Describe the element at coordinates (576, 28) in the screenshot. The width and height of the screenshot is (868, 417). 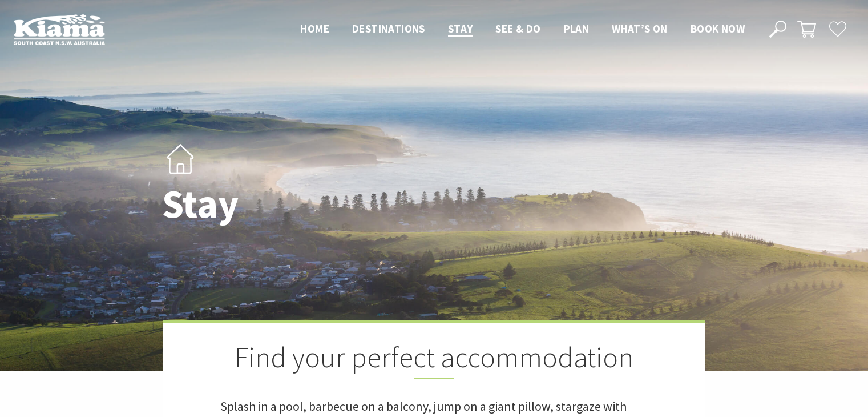
I see `span: Plan` at that location.